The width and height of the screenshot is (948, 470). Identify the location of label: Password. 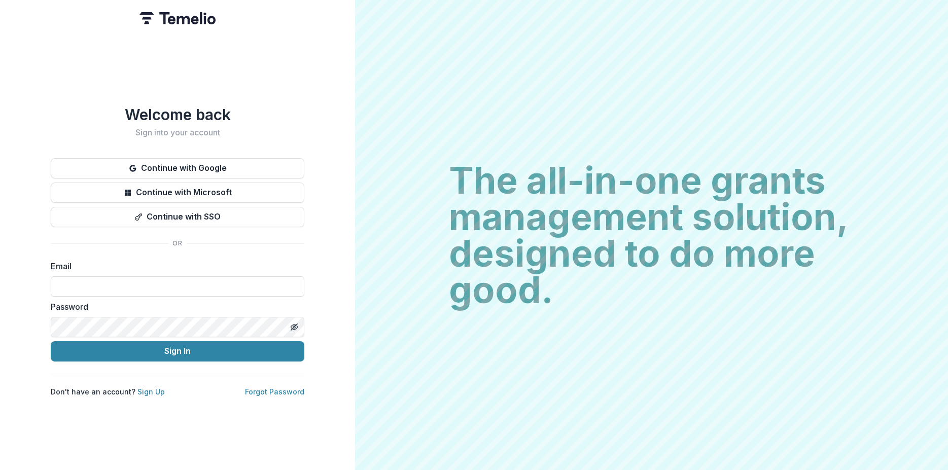
(174, 307).